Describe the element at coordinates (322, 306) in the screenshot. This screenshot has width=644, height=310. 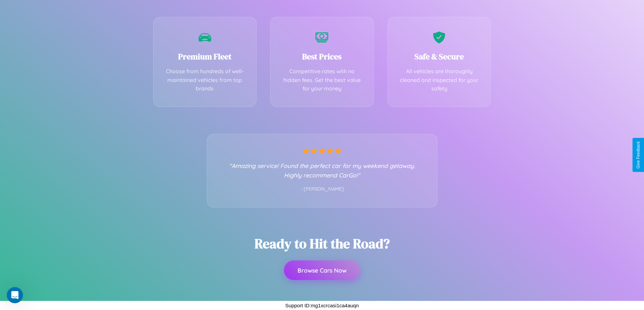
I see `p: Support ID: mg1xcrcasi1ca4auqn` at that location.